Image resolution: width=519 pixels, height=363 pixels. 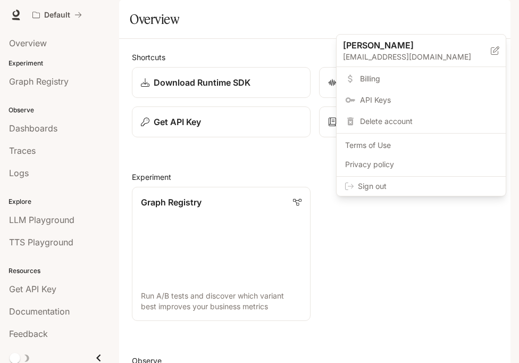 What do you see at coordinates (422, 121) in the screenshot?
I see `div: Delete account` at bounding box center [422, 121].